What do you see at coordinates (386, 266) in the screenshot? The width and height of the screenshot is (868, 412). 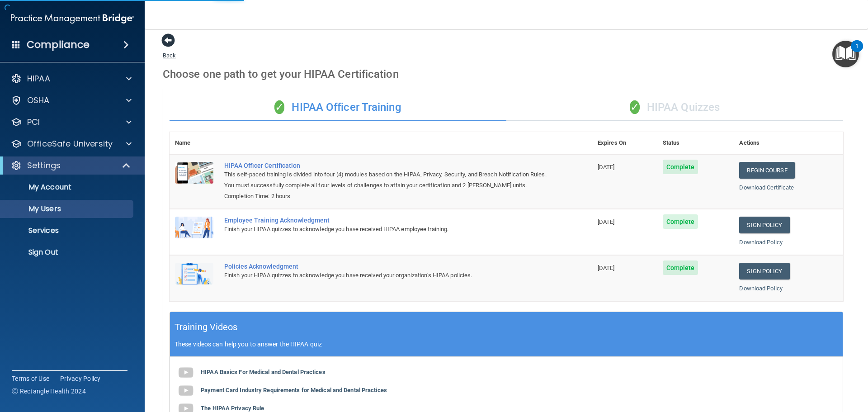 I see `div: Policies Acknowledgment` at bounding box center [386, 266].